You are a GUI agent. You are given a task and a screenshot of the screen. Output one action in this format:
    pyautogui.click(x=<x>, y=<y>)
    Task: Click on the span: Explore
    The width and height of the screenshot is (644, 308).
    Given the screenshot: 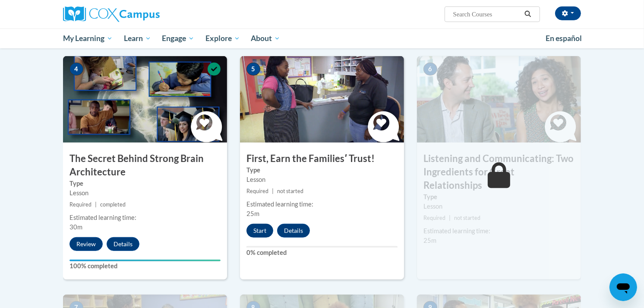 What is the action you would take?
    pyautogui.click(x=223, y=39)
    